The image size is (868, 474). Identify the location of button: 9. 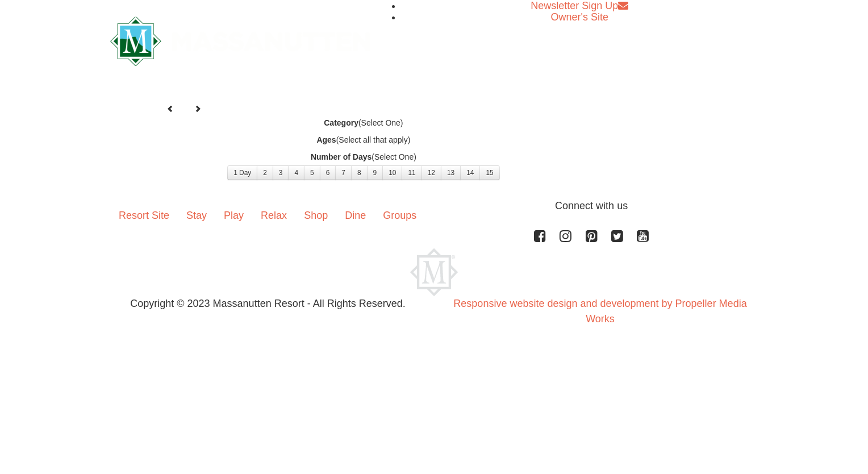
(375, 173).